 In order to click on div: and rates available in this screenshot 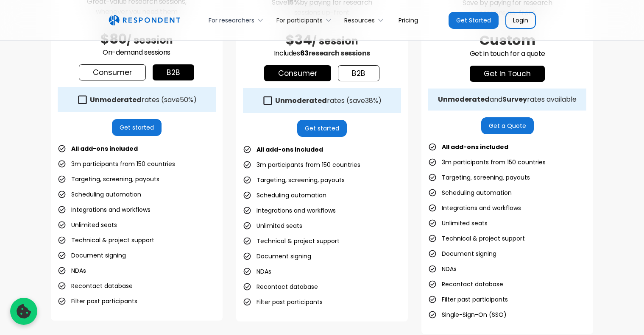, I will do `click(507, 99)`.